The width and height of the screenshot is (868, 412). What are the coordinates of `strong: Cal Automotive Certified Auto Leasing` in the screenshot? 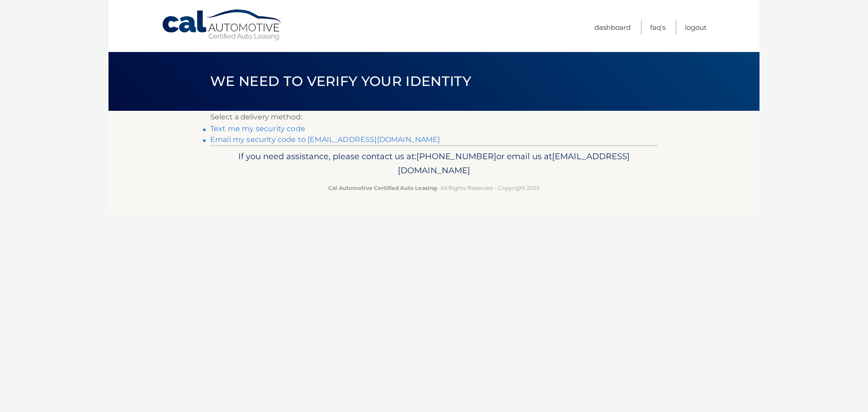 It's located at (382, 187).